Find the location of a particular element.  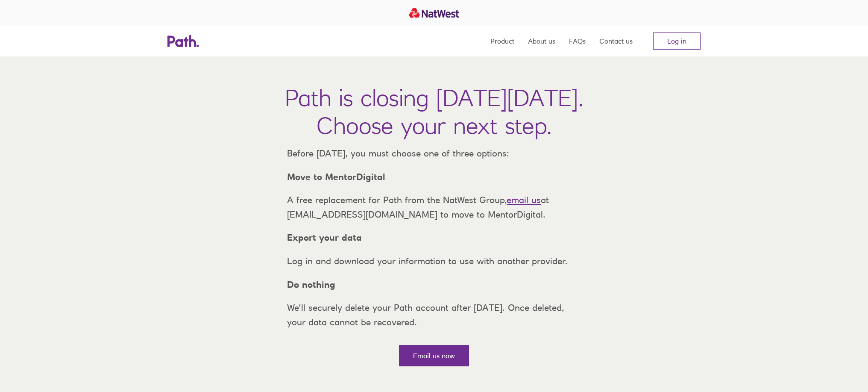

a: FAQs is located at coordinates (577, 41).